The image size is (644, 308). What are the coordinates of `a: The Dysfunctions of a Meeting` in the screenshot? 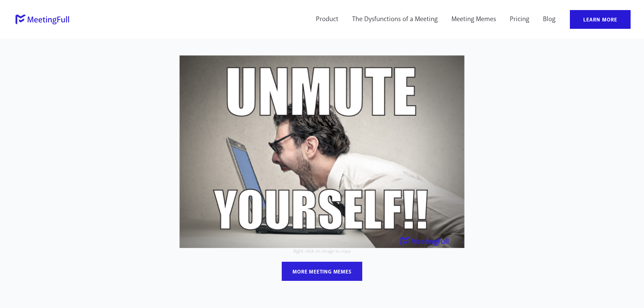 It's located at (395, 19).